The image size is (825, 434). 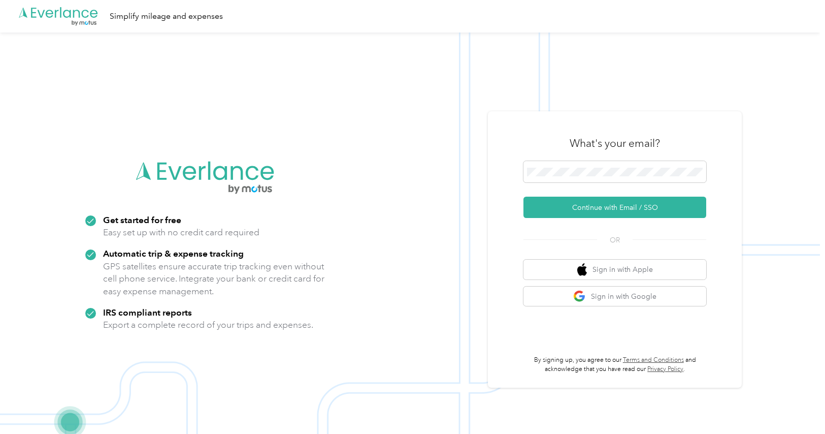 What do you see at coordinates (142, 219) in the screenshot?
I see `strong: Get started for free` at bounding box center [142, 219].